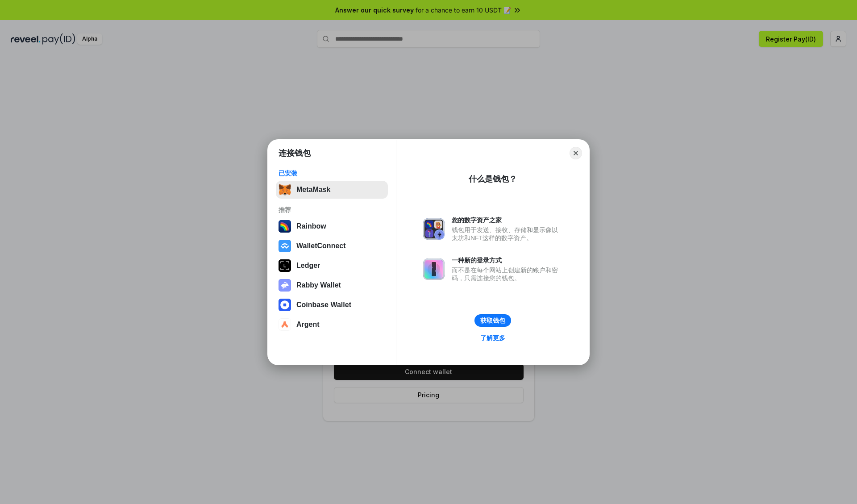 This screenshot has height=504, width=857. What do you see at coordinates (493, 338) in the screenshot?
I see `a: 了解更多` at bounding box center [493, 338].